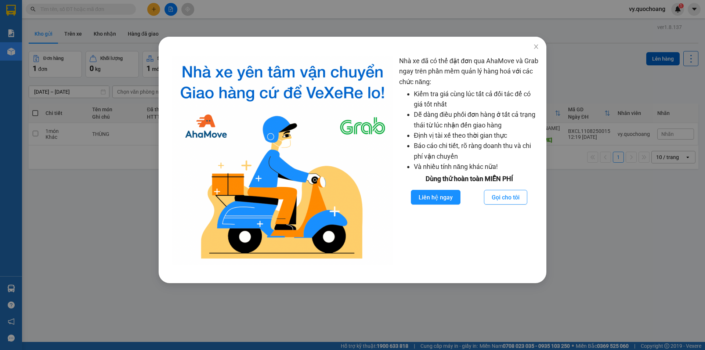 The height and width of the screenshot is (350, 705). What do you see at coordinates (282, 160) in the screenshot?
I see `img: logo` at bounding box center [282, 160].